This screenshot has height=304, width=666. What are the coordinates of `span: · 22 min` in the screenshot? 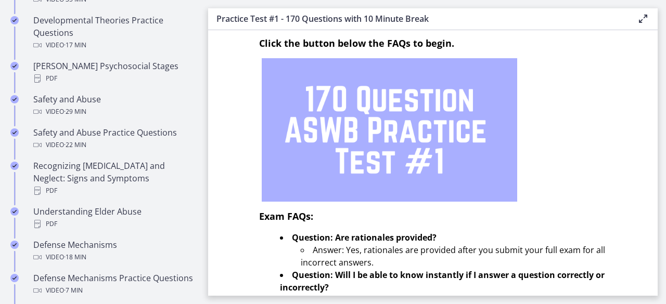 It's located at (75, 145).